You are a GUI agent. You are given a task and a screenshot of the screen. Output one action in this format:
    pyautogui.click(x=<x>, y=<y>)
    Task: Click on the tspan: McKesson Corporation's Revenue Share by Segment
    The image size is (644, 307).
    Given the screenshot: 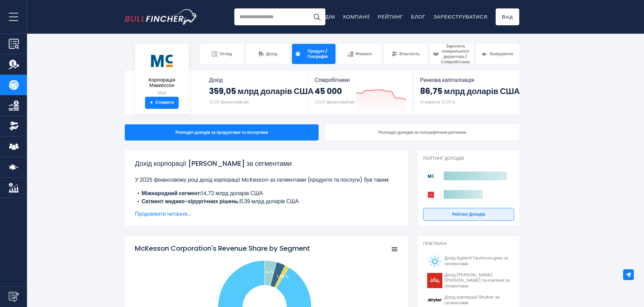 What is the action you would take?
    pyautogui.click(x=222, y=248)
    